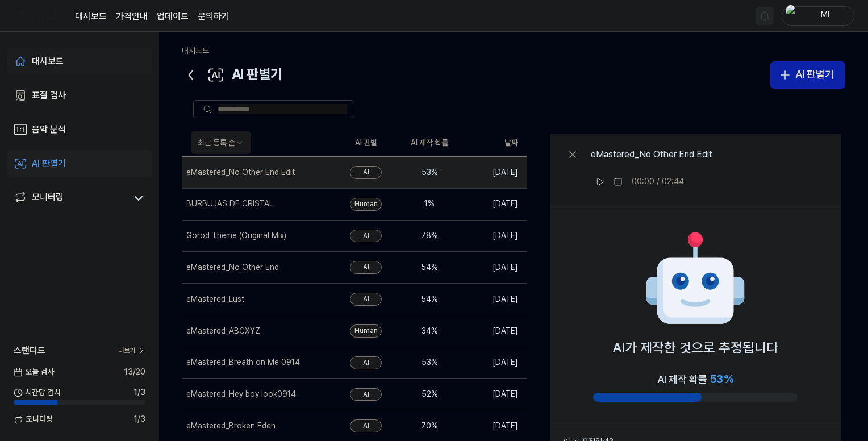  I want to click on a: 더보기, so click(132, 351).